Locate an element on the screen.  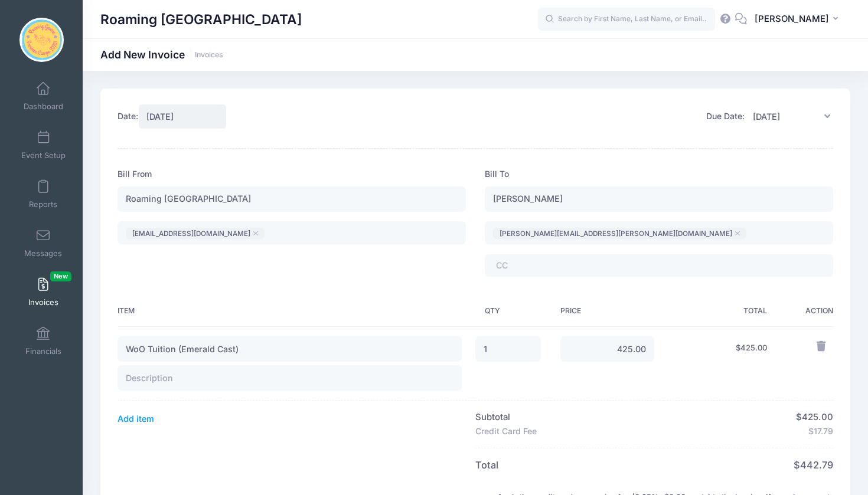
tag: Kobler.erin@gmail.com is located at coordinates (619, 233).